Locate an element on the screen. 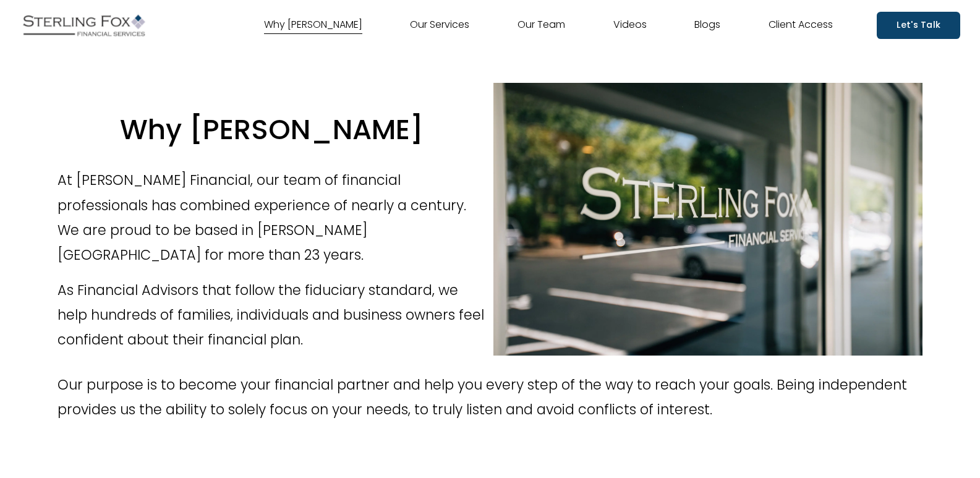 The image size is (980, 478). a: Our Team is located at coordinates (540, 25).